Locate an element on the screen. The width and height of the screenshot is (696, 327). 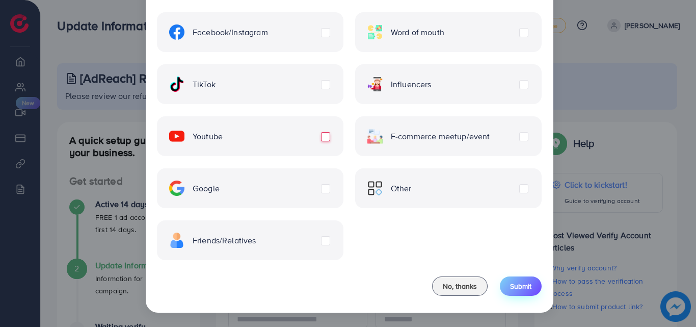
button: No, thanks is located at coordinates (460, 286).